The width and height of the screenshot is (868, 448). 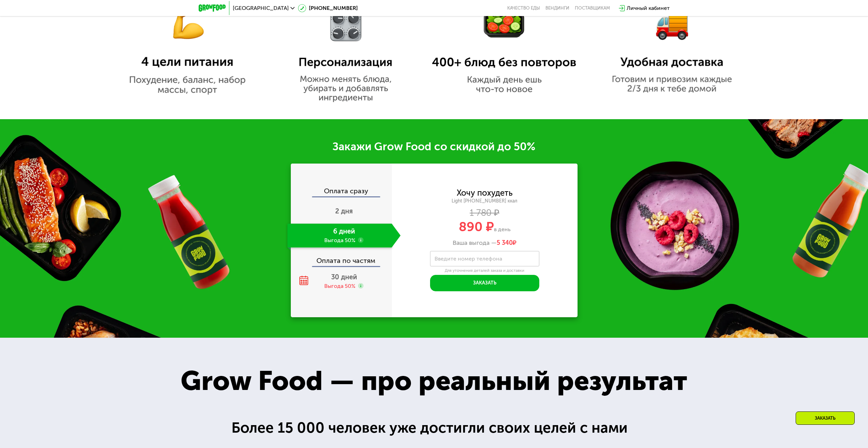 I want to click on div: Более 15 000 человек уже достигли своих целей с нами, so click(x=434, y=428).